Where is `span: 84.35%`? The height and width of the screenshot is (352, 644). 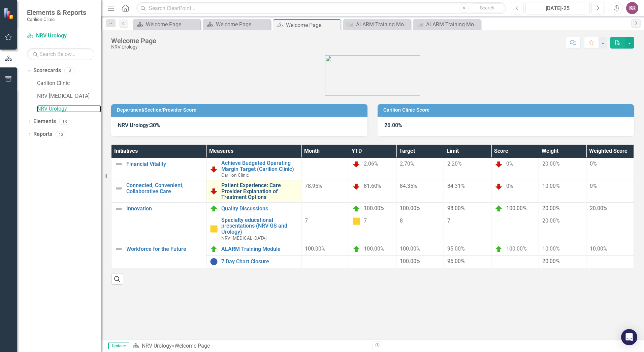 span: 84.35% is located at coordinates (409, 186).